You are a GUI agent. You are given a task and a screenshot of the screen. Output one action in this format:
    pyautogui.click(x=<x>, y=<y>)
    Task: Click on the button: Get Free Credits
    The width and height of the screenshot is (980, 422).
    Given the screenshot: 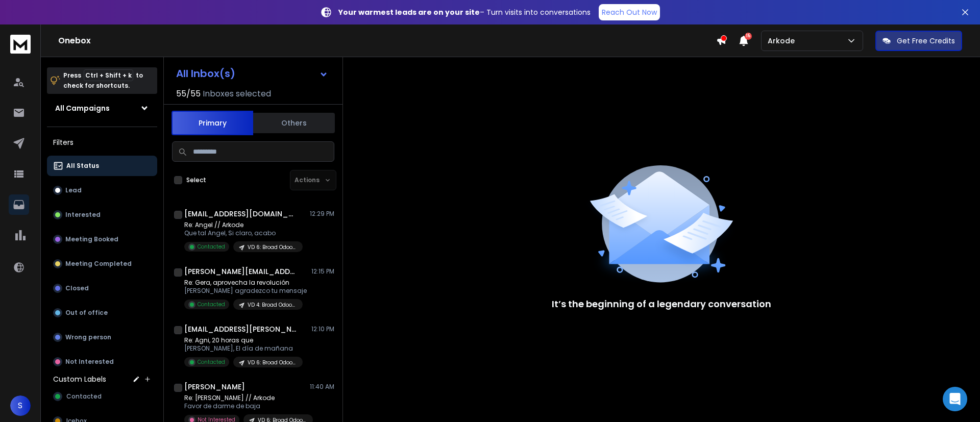 What is the action you would take?
    pyautogui.click(x=919, y=41)
    